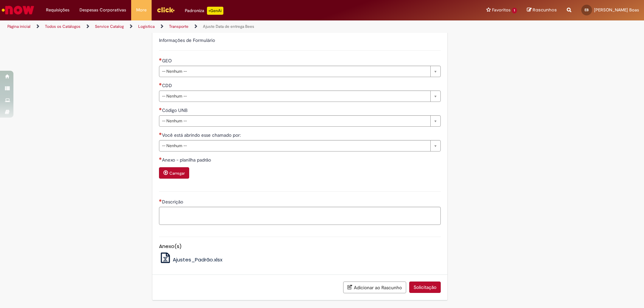  I want to click on img: click_logo_yellow_360x200.png, so click(166, 9).